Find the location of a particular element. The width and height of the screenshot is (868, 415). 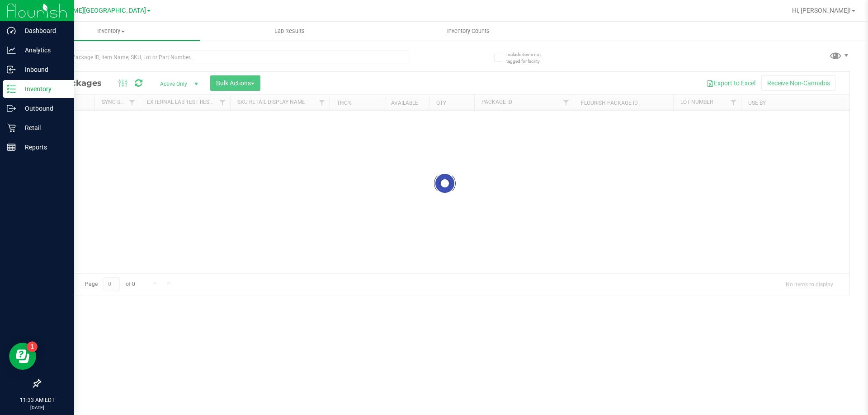

p: 11:33 AM EDT is located at coordinates (37, 400).